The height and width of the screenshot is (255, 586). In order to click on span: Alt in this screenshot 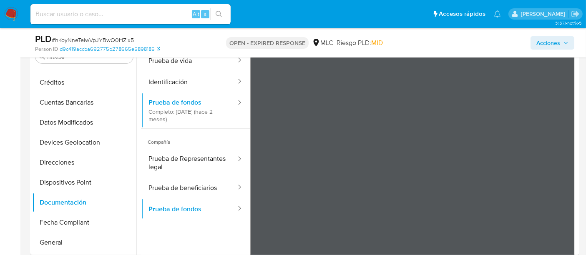, I will do `click(196, 14)`.